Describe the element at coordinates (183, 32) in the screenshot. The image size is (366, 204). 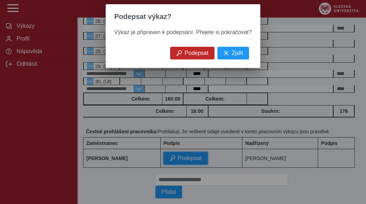
I see `span: Výkaz je připraven k podepsání. Přejete si pokračovat?` at that location.